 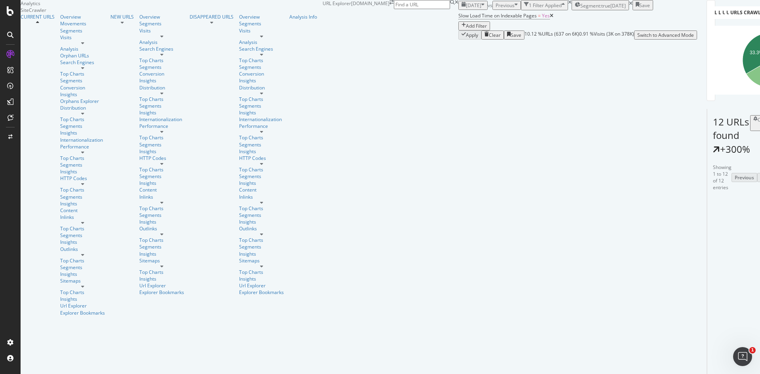 I want to click on a: Analysis, so click(x=162, y=42).